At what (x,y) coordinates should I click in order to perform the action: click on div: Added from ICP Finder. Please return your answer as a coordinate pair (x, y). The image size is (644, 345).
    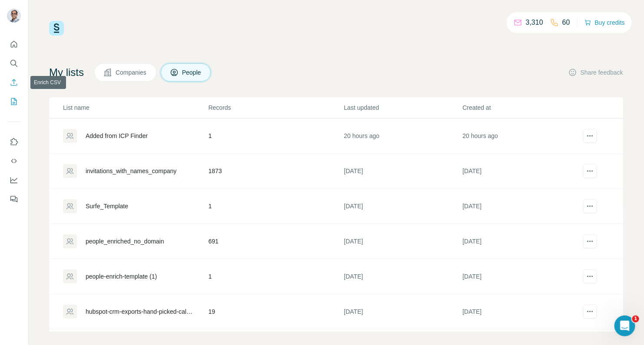
    Looking at the image, I should click on (116, 136).